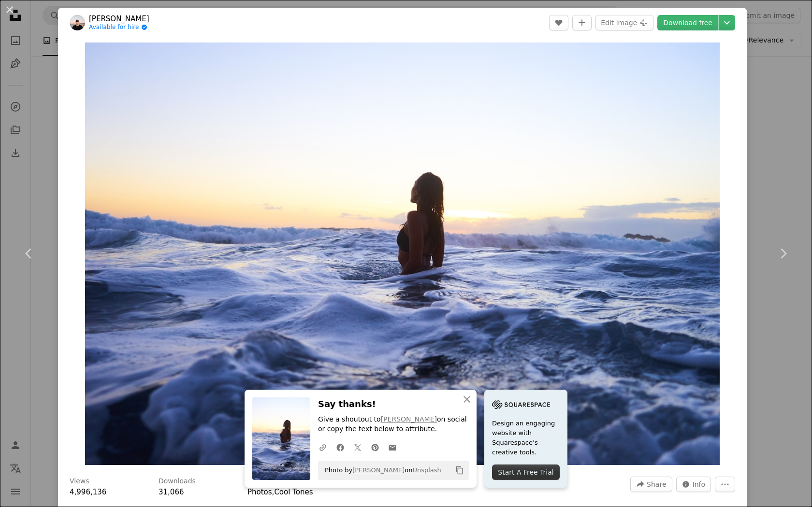 The height and width of the screenshot is (507, 812). I want to click on span: Info, so click(699, 485).